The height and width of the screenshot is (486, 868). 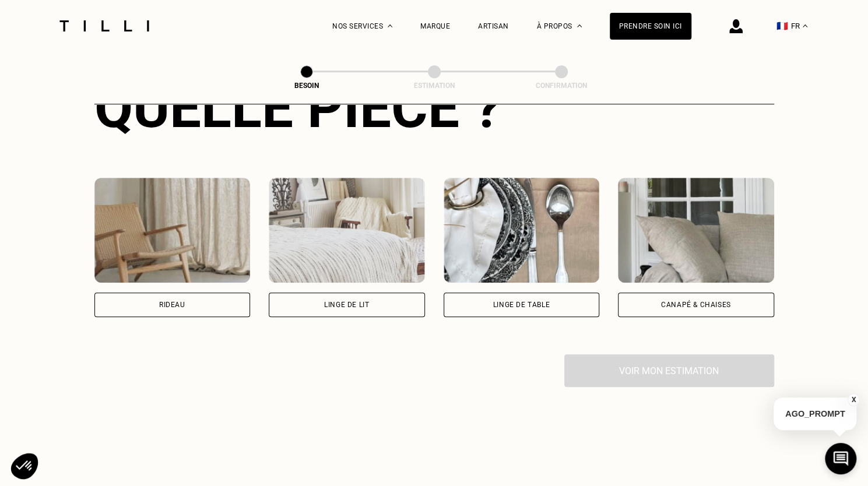 I want to click on div: Rideau, so click(x=172, y=305).